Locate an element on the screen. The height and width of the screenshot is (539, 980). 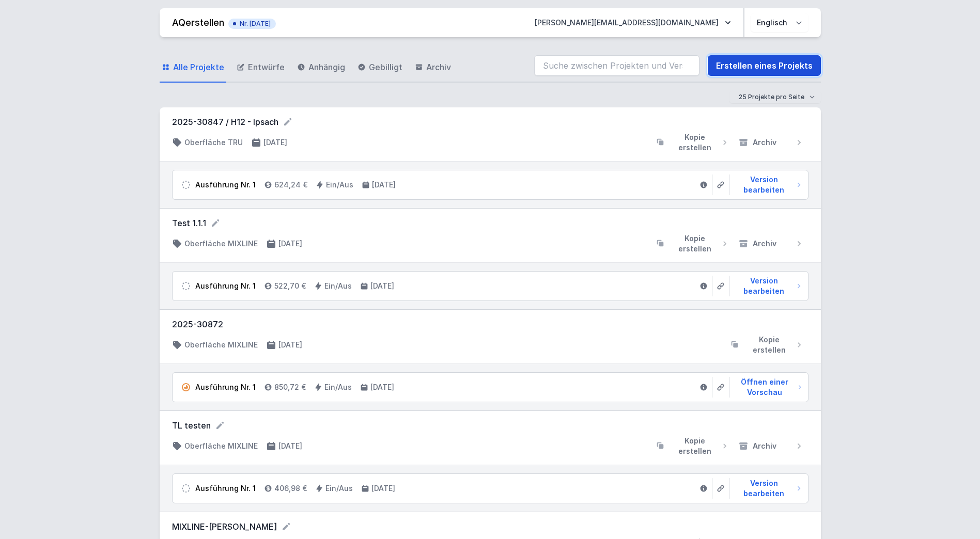
a: Archiv is located at coordinates (432, 67).